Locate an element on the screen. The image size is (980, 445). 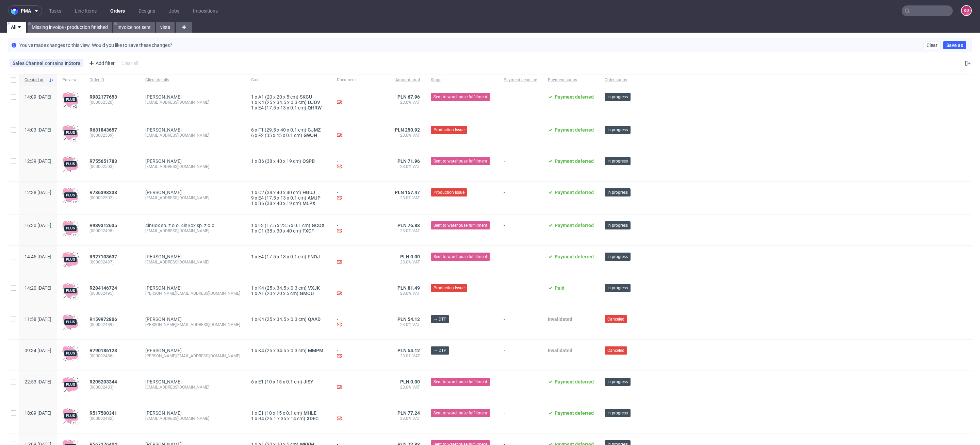
span: F1 (29.5 x 40 x 0.1 cm) is located at coordinates (282, 130).